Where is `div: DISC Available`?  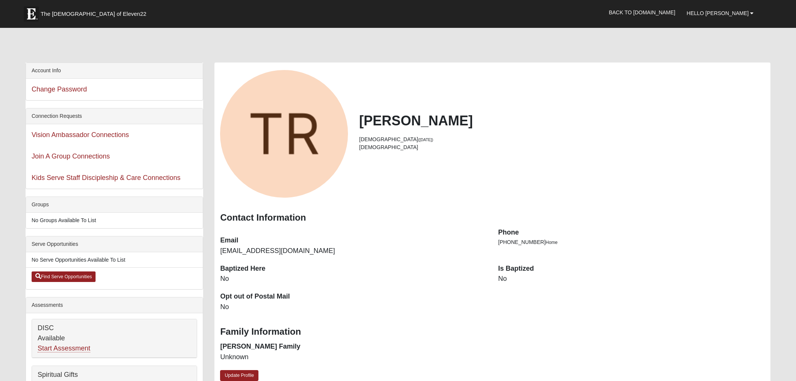 div: DISC Available is located at coordinates (114, 338).